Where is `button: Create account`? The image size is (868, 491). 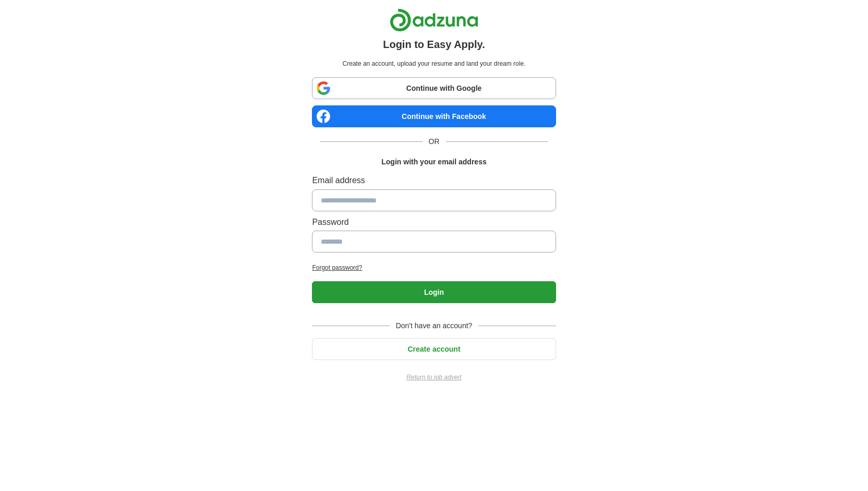 button: Create account is located at coordinates (434, 349).